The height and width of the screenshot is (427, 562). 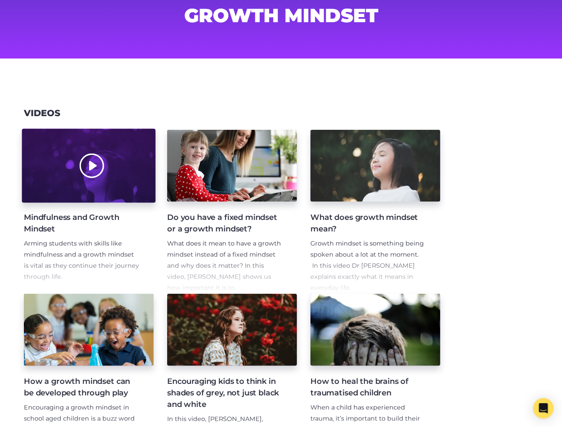 What do you see at coordinates (369, 387) in the screenshot?
I see `h4: How to heal the brains of traumatised children` at bounding box center [369, 387].